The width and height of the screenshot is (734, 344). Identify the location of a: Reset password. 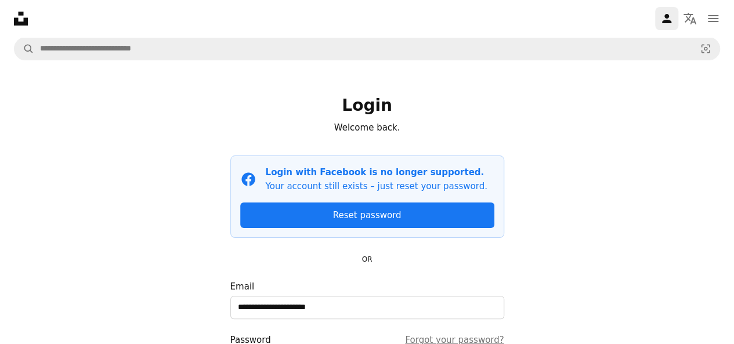
(367, 215).